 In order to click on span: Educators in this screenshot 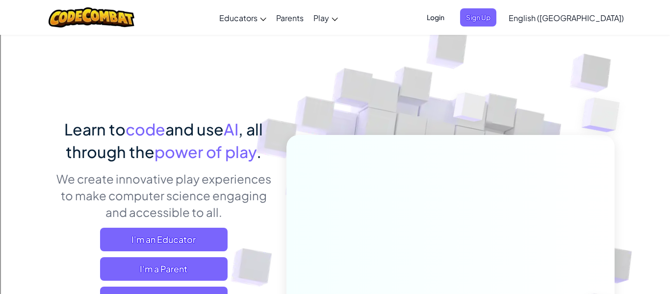, I will do `click(238, 18)`.